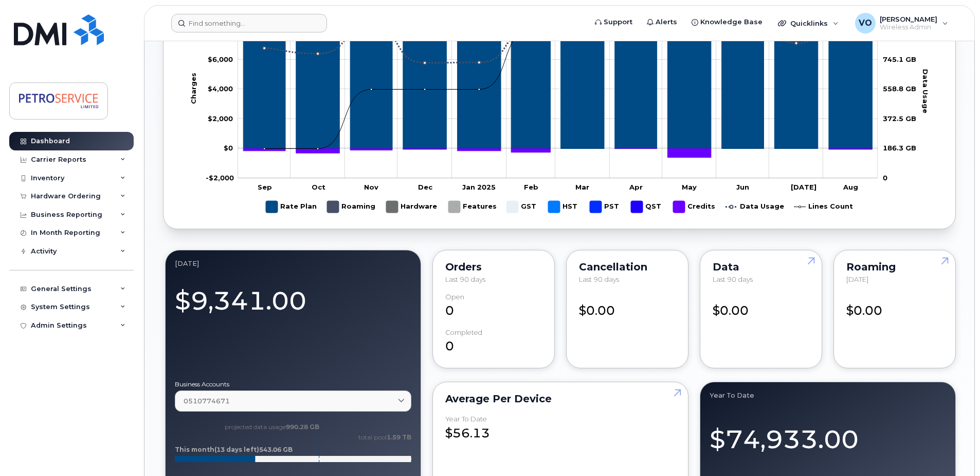  I want to click on tspan: This month, so click(194, 449).